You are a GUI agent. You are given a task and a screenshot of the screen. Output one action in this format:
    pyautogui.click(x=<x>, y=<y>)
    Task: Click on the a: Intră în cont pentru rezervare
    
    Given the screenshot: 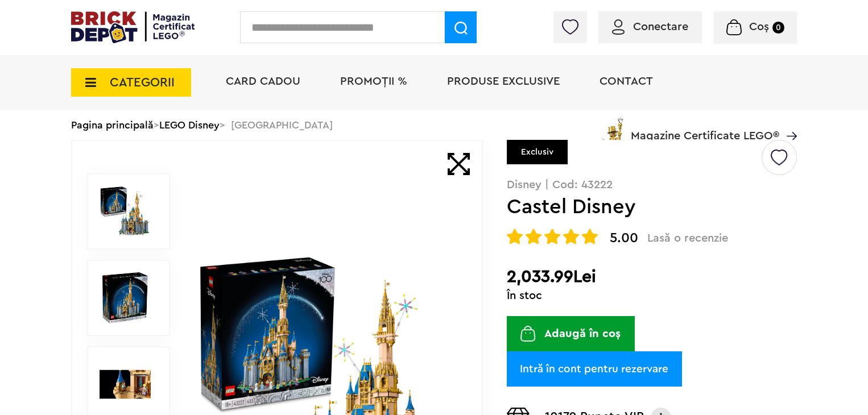 What is the action you would take?
    pyautogui.click(x=594, y=369)
    